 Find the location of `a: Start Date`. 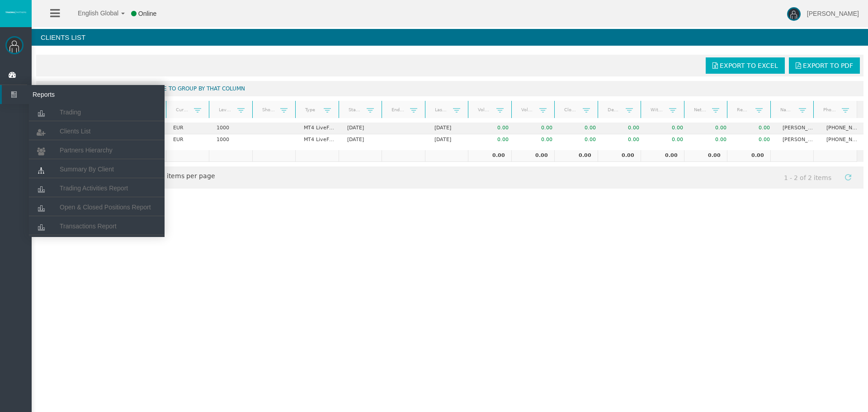

a: Start Date is located at coordinates (354, 110).